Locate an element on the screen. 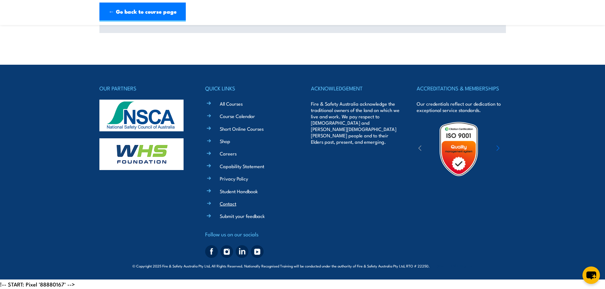 The image size is (605, 289). h4: Follow us on our socials is located at coordinates (250, 234).